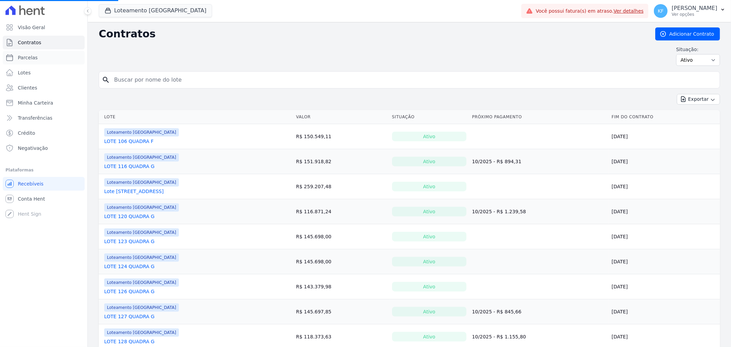  Describe the element at coordinates (372, 34) in the screenshot. I see `h2: Contratos` at that location.